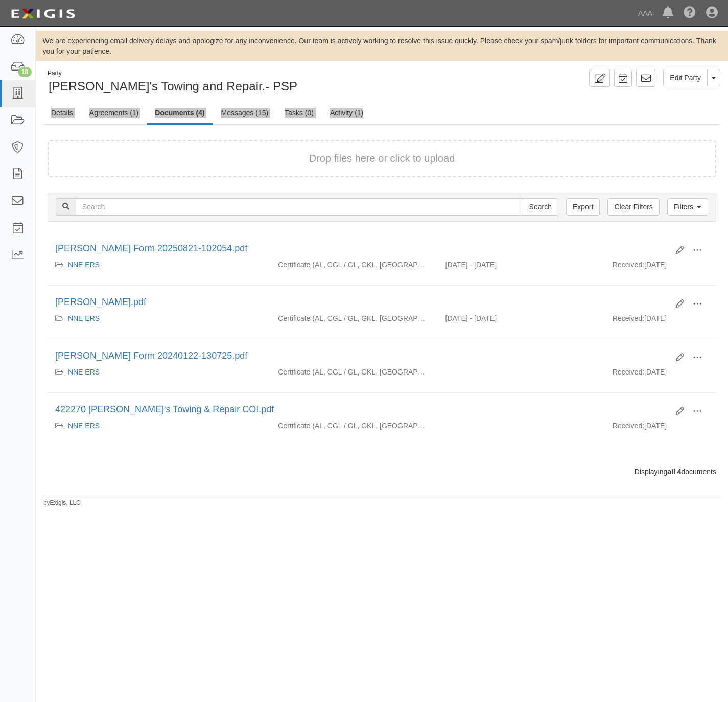  I want to click on div: ACORD Form 20240122-130725.pdf, so click(362, 356).